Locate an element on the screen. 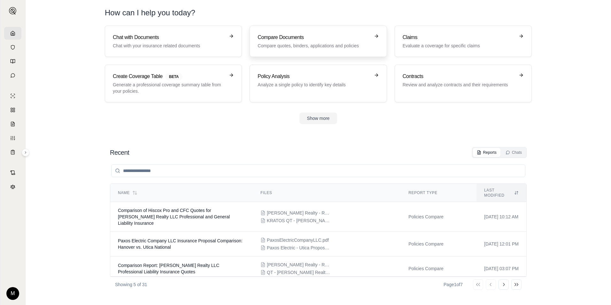  span: KRATOS QT - Haines Realty PL and GL.pdf is located at coordinates (299, 221).